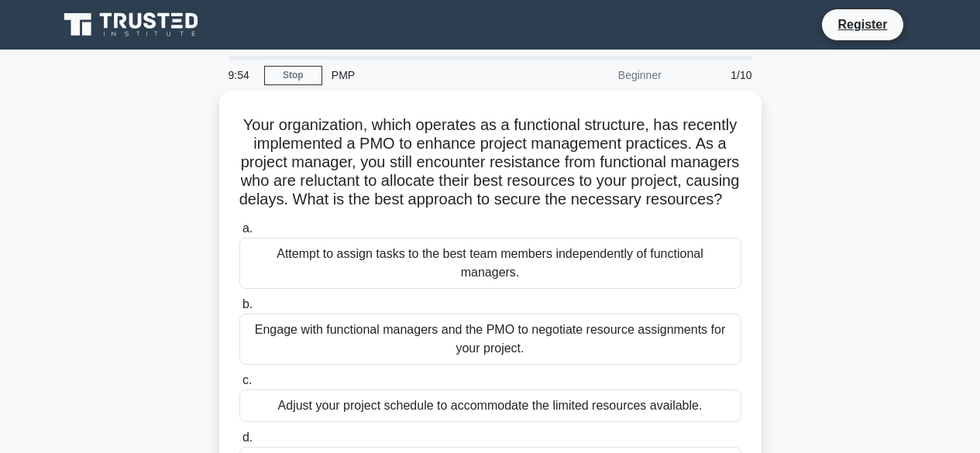 This screenshot has height=453, width=980. What do you see at coordinates (602, 75) in the screenshot?
I see `div: Beginner` at bounding box center [602, 75].